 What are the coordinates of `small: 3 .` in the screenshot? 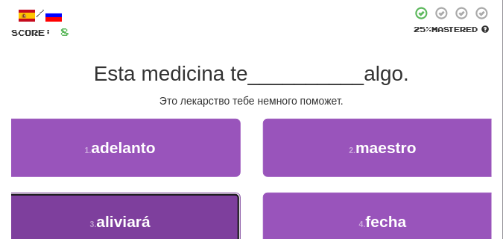 It's located at (93, 224).